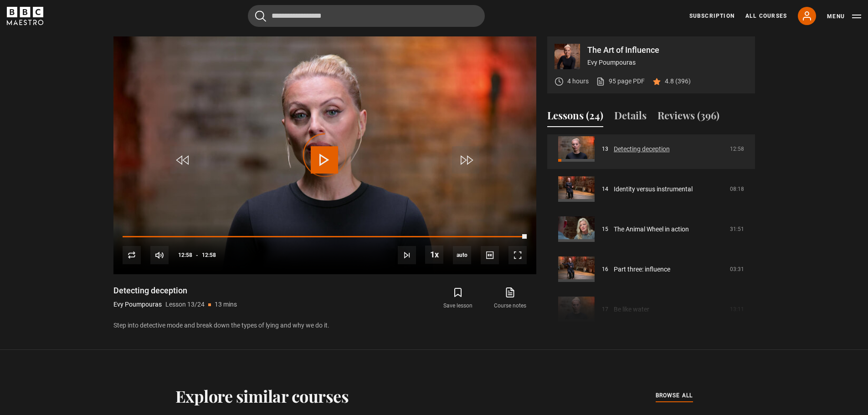 Image resolution: width=868 pixels, height=415 pixels. I want to click on h2: Explore similar courses, so click(262, 396).